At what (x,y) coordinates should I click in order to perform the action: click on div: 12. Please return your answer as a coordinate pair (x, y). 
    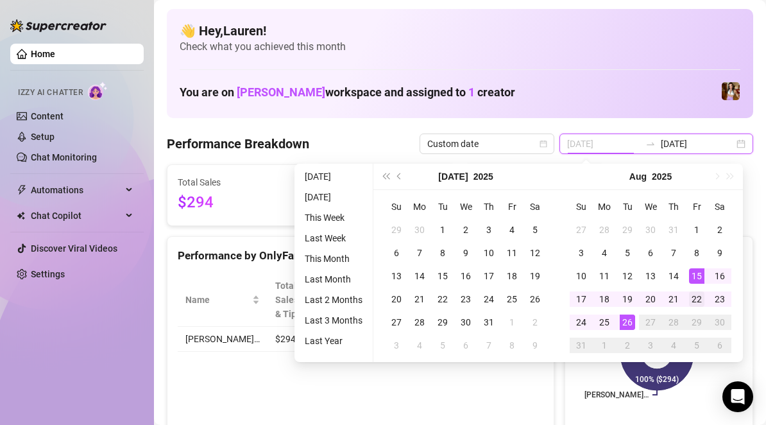
    Looking at the image, I should click on (627, 276).